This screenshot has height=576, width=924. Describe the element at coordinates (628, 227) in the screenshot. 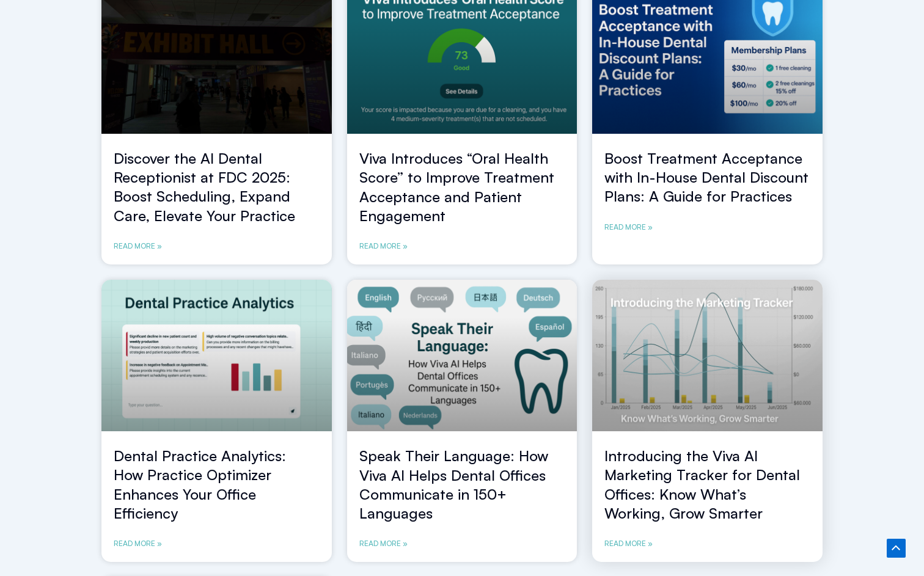

I see `a: Read more about Boost Treatment Acceptance with In-House Dental Discount Plans: A Guide for Pract...` at that location.